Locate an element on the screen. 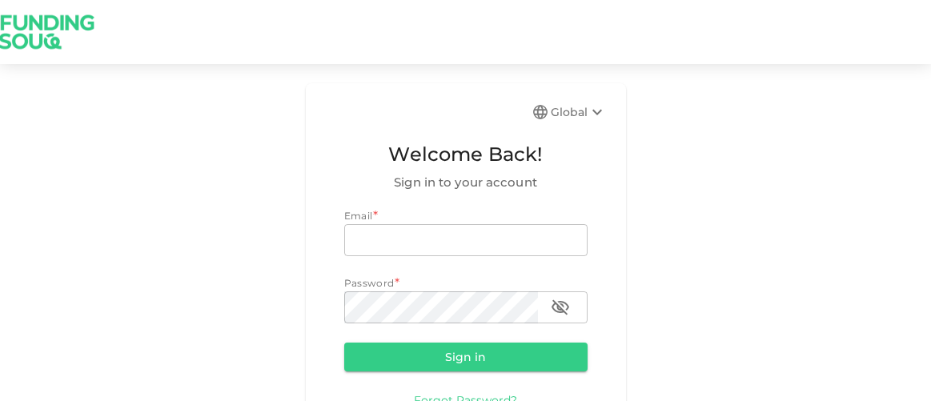  input: email is located at coordinates (466, 240).